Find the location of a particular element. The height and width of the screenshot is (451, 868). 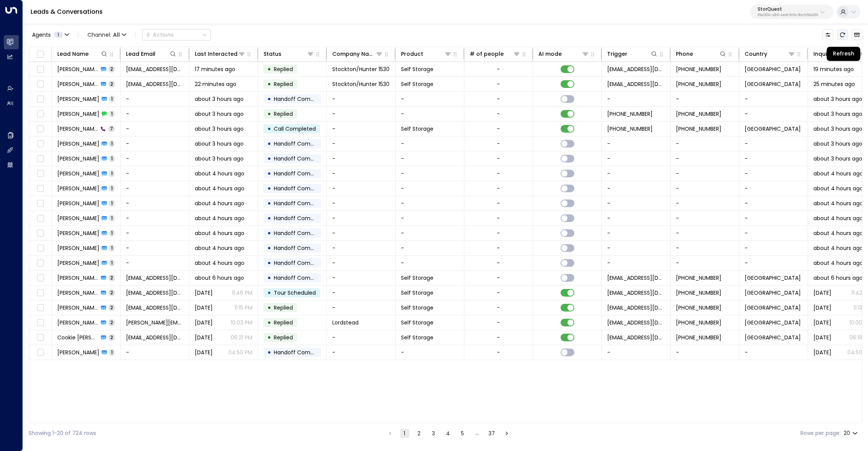

span: +15104578249 is located at coordinates (699, 293).